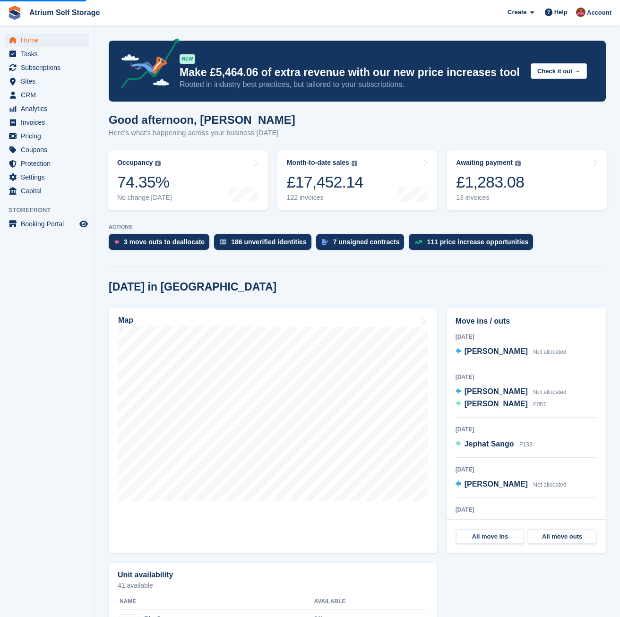 Image resolution: width=620 pixels, height=617 pixels. I want to click on a: 7 unsigned contracts, so click(363, 244).